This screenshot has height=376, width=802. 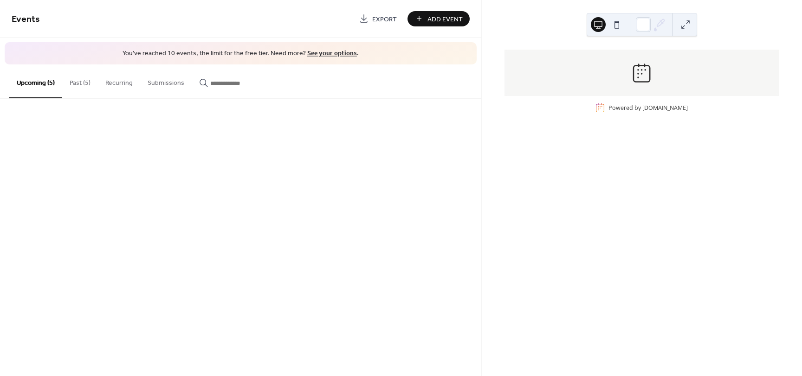 I want to click on div: Powered by, so click(x=648, y=108).